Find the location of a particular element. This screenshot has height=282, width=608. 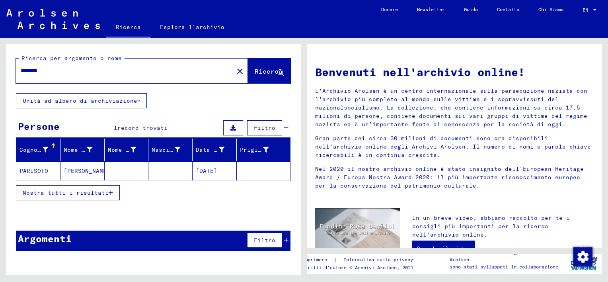

p: Gran parte dei circa 30 milioni di documenti sono ora disponibili nell'archivio online degli Arch... is located at coordinates (455, 147).